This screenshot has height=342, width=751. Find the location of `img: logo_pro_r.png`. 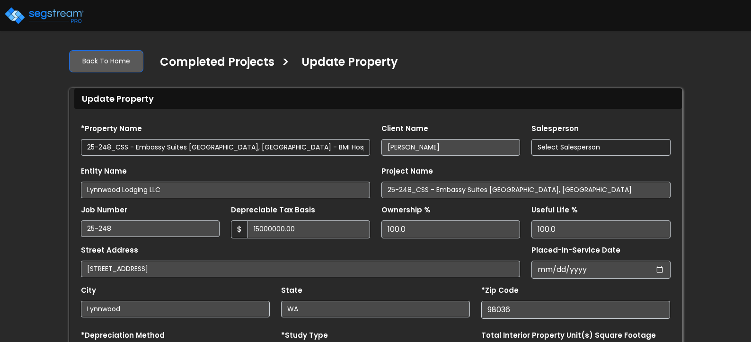

img: logo_pro_r.png is located at coordinates (44, 16).